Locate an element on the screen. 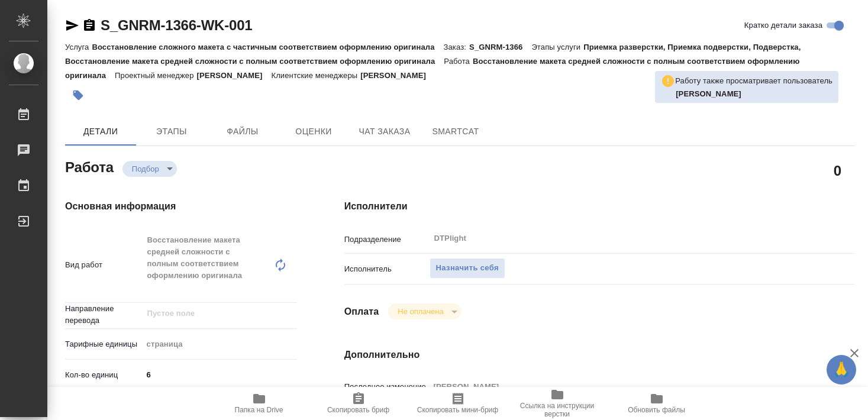  button: Подбор is located at coordinates (146, 169).